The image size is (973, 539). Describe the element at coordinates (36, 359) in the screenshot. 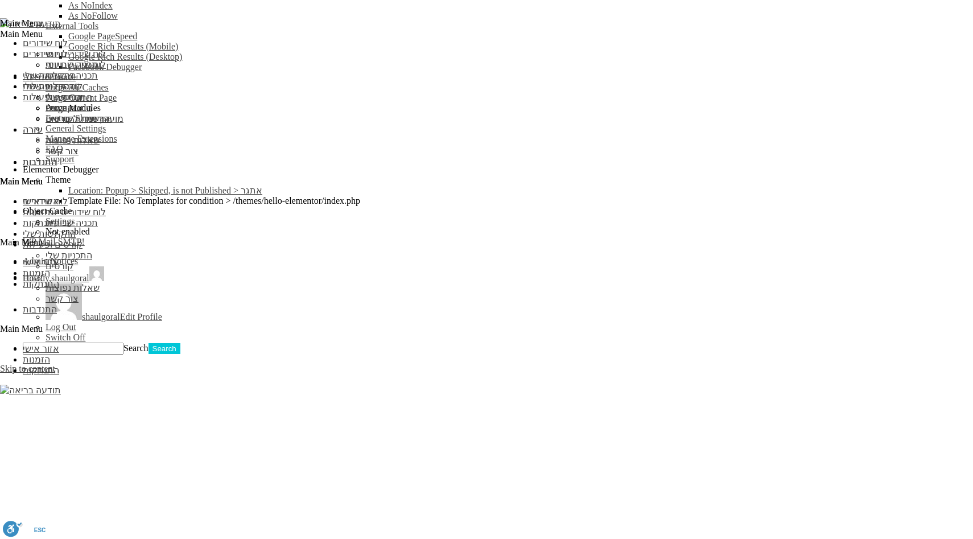

I see `a: הזמנות` at that location.